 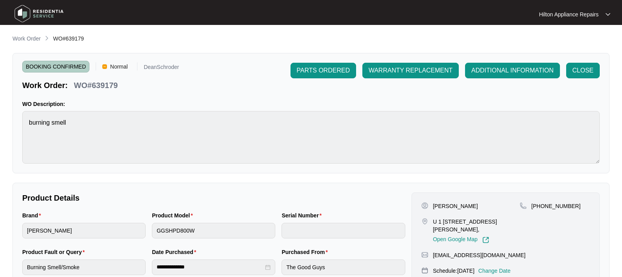 What do you see at coordinates (45, 85) in the screenshot?
I see `p: Work Order:` at bounding box center [45, 85].